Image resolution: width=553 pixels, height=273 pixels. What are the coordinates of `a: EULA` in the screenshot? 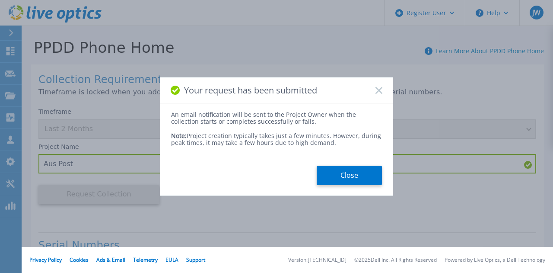 It's located at (172, 259).